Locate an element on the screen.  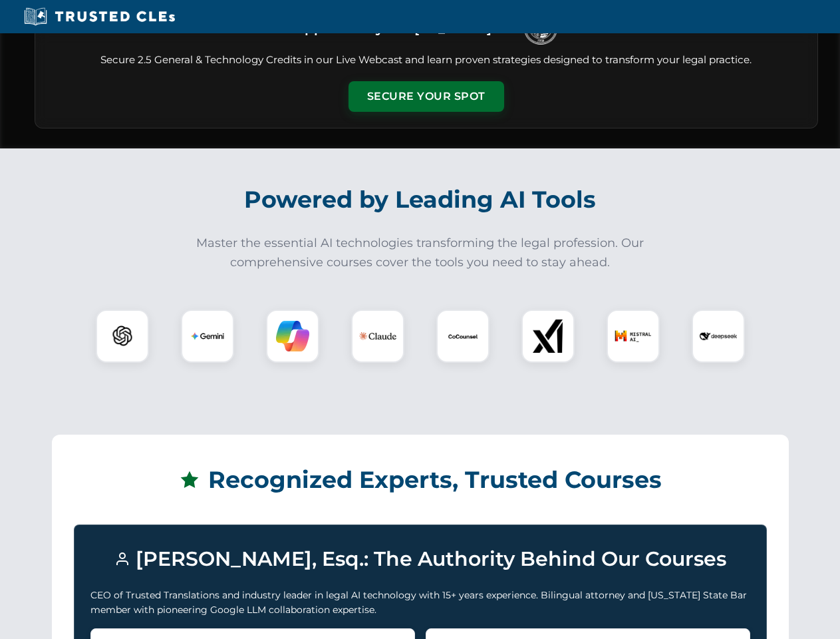
p: CEO of Trusted Translations and industry leader in legal AI technology with 15+ years experience.... is located at coordinates (420, 602).